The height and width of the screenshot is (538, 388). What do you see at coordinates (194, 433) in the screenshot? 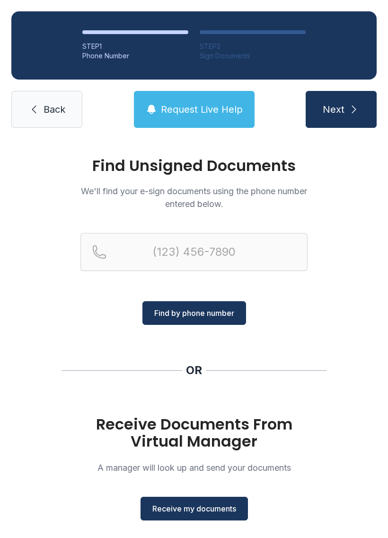
I see `h1: Receive Documents From Virtual Manager` at bounding box center [194, 433].